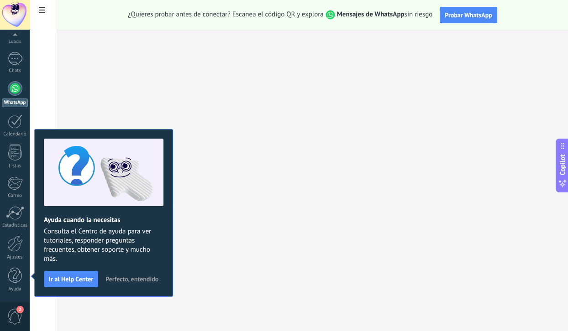 The width and height of the screenshot is (568, 331). I want to click on span: Ir al Help Center, so click(71, 279).